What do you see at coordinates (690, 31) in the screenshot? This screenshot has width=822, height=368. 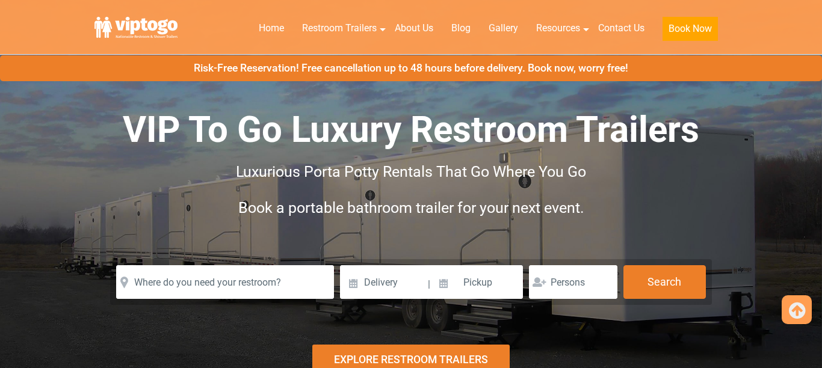 I see `a: Book Now` at bounding box center [690, 31].